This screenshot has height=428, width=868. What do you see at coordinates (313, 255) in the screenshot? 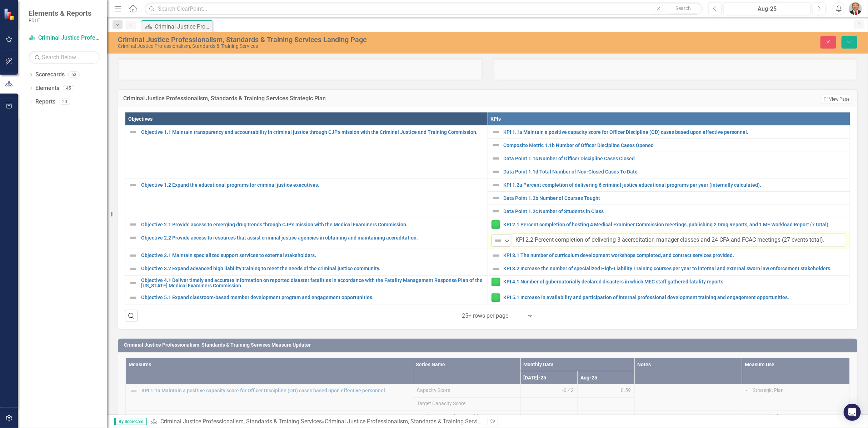
I see `a: Objective 3.1 Maintain specialized support services to external stakeholders.` at bounding box center [313, 255].